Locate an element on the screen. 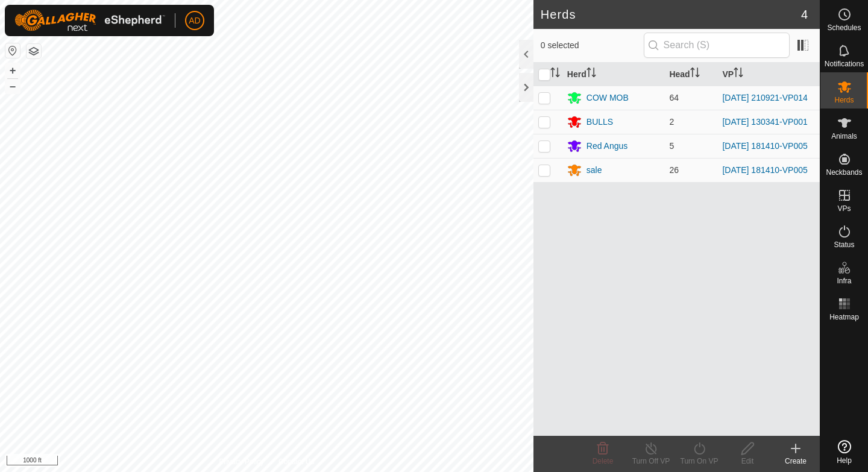 The height and width of the screenshot is (472, 868). div: Turn On VP is located at coordinates (699, 461).